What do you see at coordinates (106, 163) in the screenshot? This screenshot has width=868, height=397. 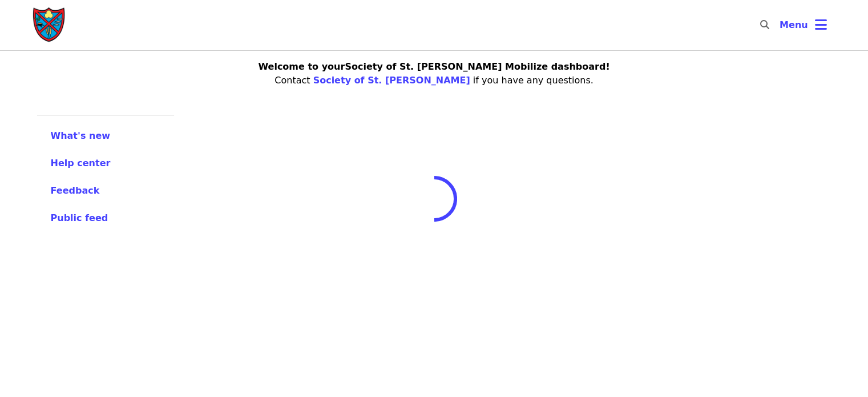 I see `a: Help center` at bounding box center [106, 163].